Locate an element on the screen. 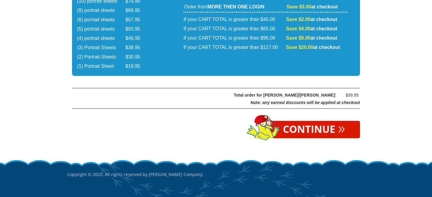  td: (6) porrtait sheets is located at coordinates (101, 20).